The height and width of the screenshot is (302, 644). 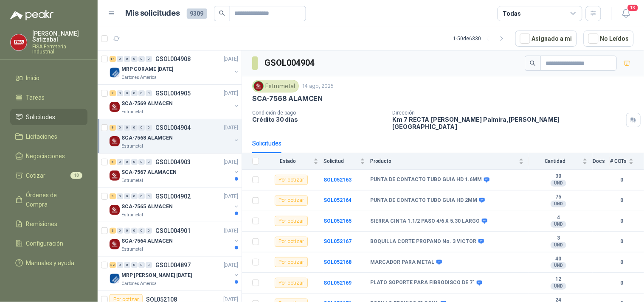 What do you see at coordinates (555, 161) in the screenshot?
I see `span: Cantidad` at bounding box center [555, 161].